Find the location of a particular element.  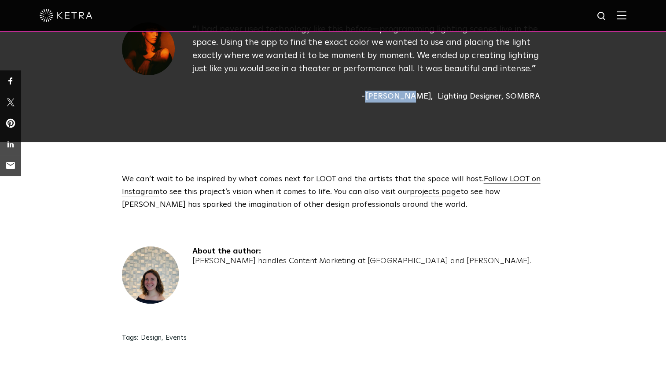

span: We can’t wait to be inspired by what comes next for LOOT and the artists that the space will host. is located at coordinates (303, 179).